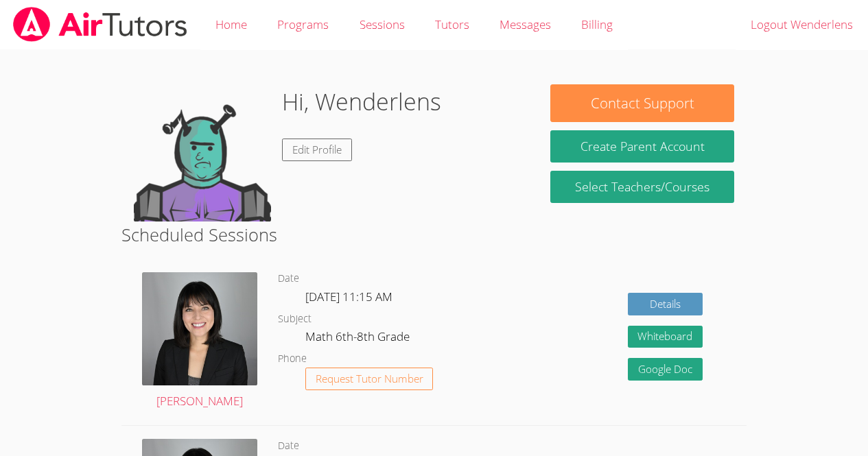 The image size is (868, 456). I want to click on dt: Phone, so click(292, 359).